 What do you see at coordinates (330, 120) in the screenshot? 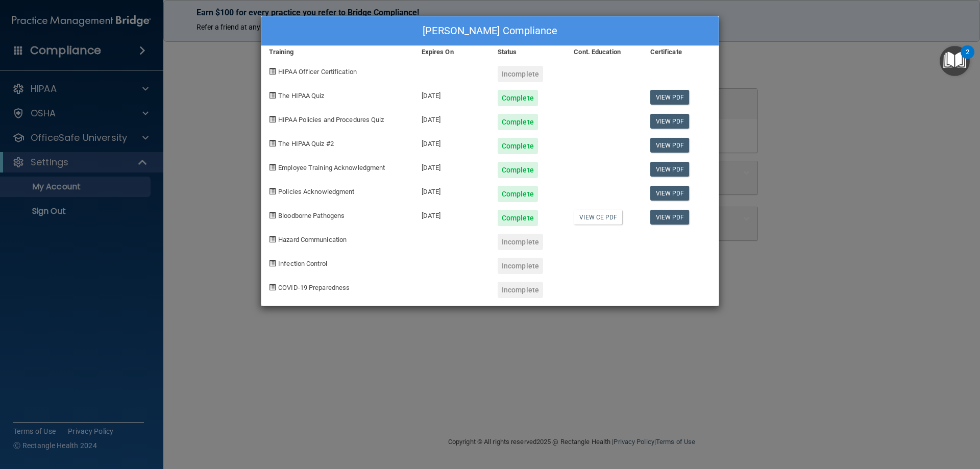
I see `span: HIPAA Policies and Procedures Quiz` at bounding box center [330, 120].